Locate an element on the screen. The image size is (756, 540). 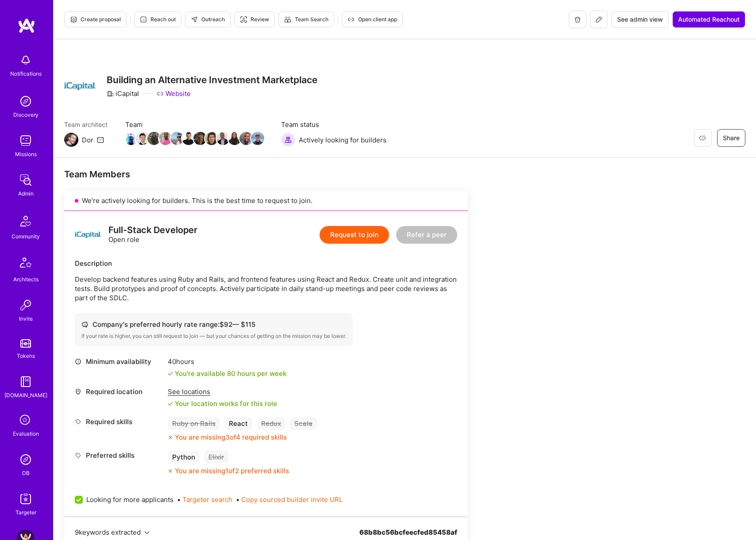
div: iCapital is located at coordinates (123, 93).